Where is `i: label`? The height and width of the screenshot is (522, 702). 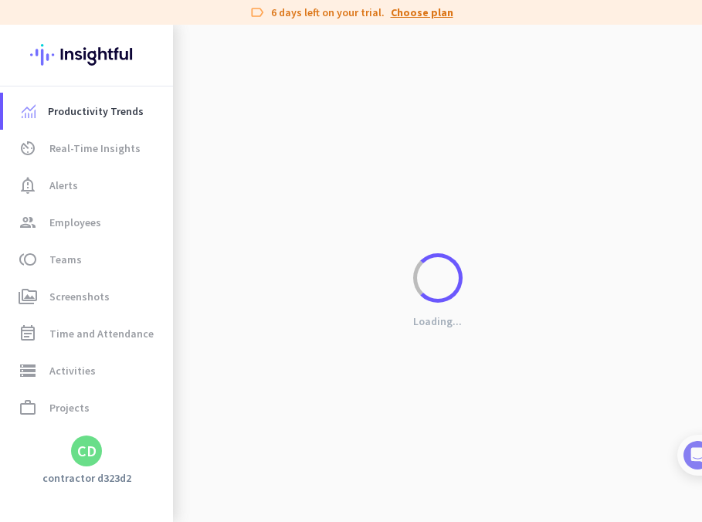
i: label is located at coordinates (257, 12).